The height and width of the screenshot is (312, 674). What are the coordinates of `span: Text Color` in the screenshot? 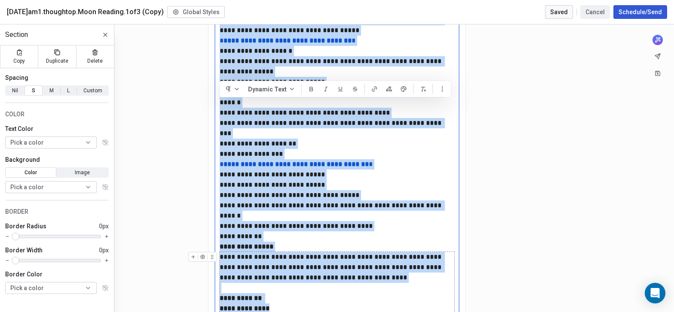 It's located at (19, 129).